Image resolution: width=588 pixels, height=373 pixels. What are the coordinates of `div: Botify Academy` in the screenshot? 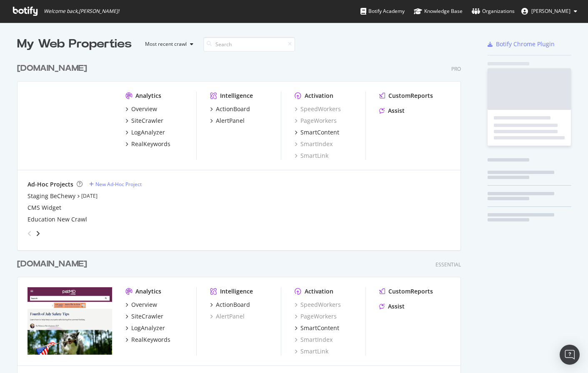 It's located at (382, 11).